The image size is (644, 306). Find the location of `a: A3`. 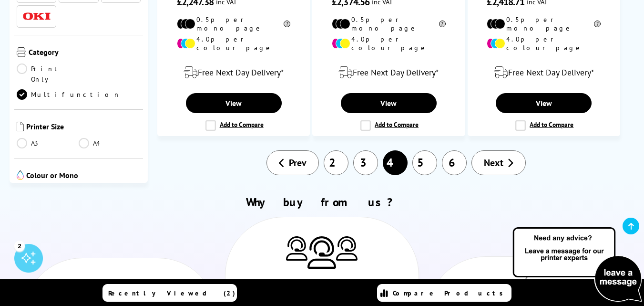

a: A3 is located at coordinates (48, 143).